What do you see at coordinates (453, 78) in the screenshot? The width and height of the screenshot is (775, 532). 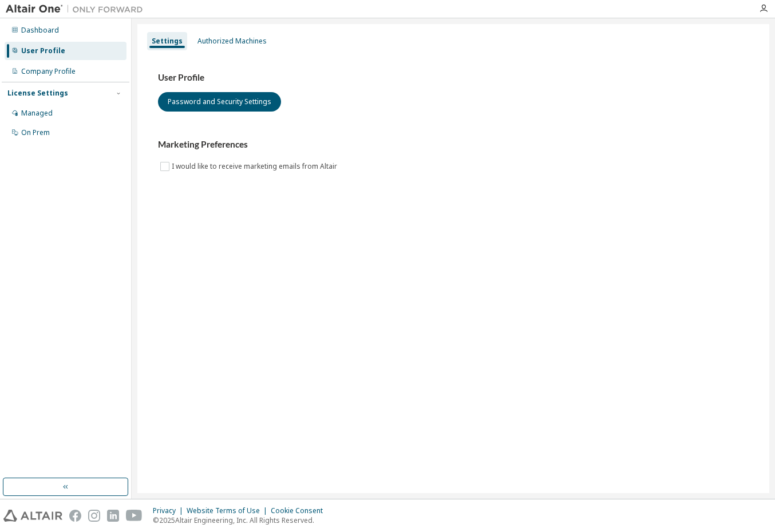 I see `h3: User Profile` at bounding box center [453, 78].